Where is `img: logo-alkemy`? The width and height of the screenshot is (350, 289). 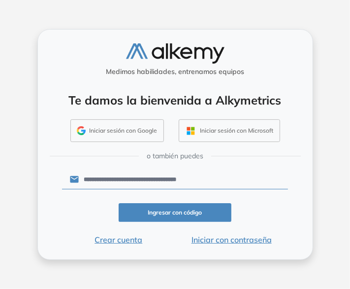 img: logo-alkemy is located at coordinates (175, 53).